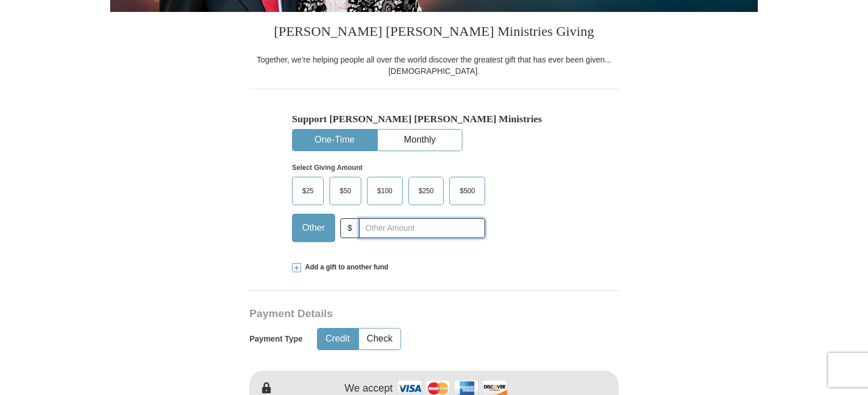 The width and height of the screenshot is (868, 395). What do you see at coordinates (327, 168) in the screenshot?
I see `strong: Select Giving Amount` at bounding box center [327, 168].